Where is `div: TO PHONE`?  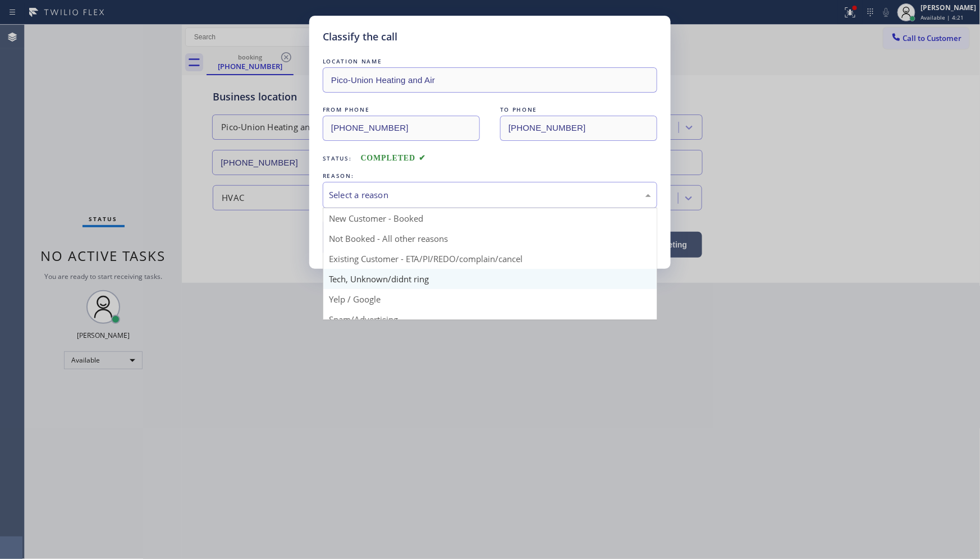
div: TO PHONE is located at coordinates (579, 109).